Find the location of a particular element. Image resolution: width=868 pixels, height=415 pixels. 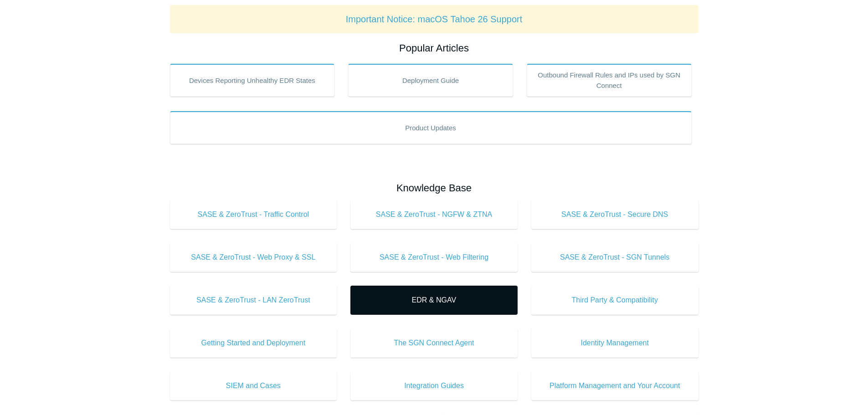

span: Getting Started and Deployment is located at coordinates (253, 343).